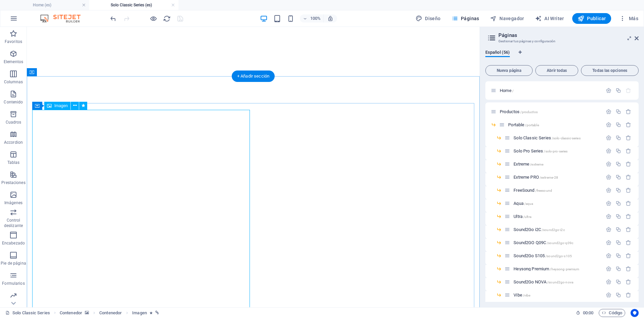  What do you see at coordinates (253, 76) in the screenshot?
I see `div: + Añadir sección` at bounding box center [253, 76].